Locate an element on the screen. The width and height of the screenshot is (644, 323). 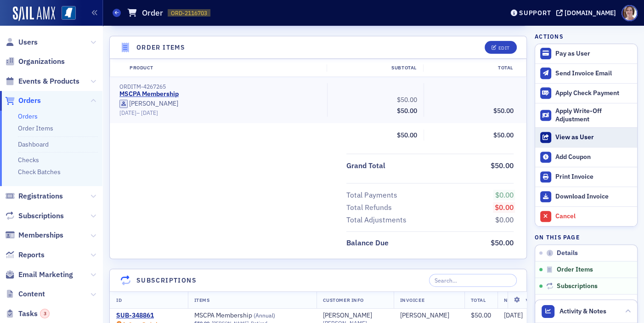
span: Customer Info is located at coordinates (343, 300).